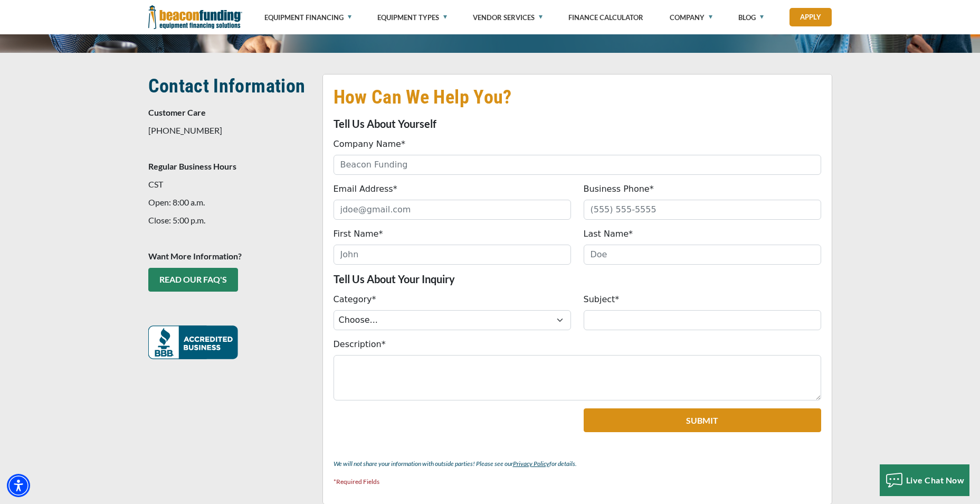 Image resolution: width=980 pixels, height=504 pixels. What do you see at coordinates (194, 255) in the screenshot?
I see `strong: Want More Information?` at bounding box center [194, 255].